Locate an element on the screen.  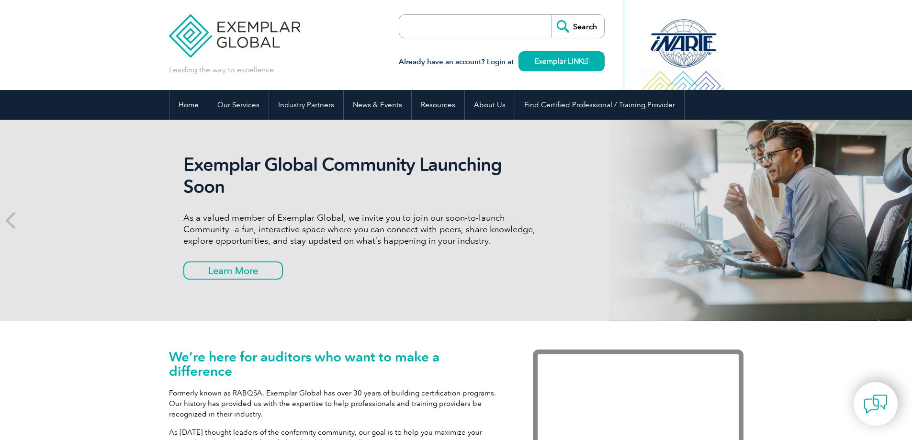
p: Leading the way to excellence is located at coordinates (221, 70).